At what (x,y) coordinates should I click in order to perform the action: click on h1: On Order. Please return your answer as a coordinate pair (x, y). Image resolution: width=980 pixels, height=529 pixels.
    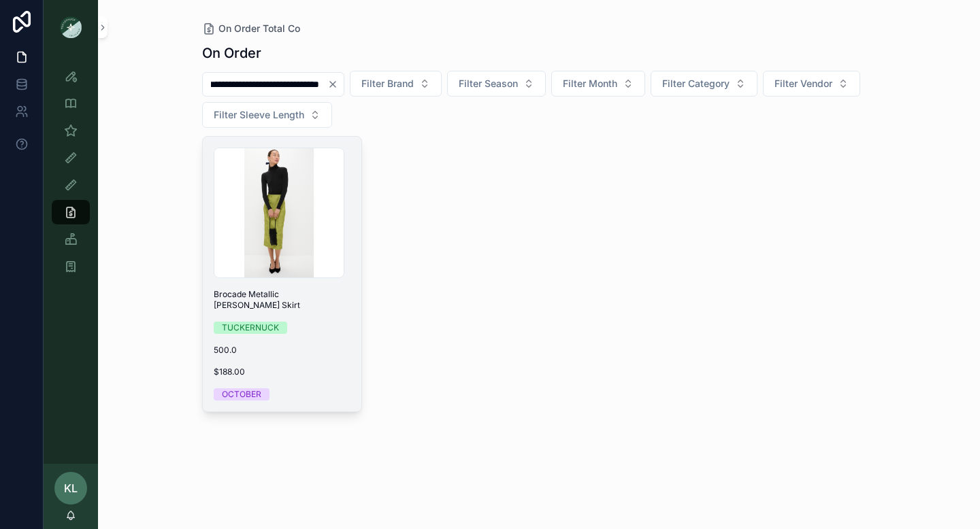
    Looking at the image, I should click on (231, 53).